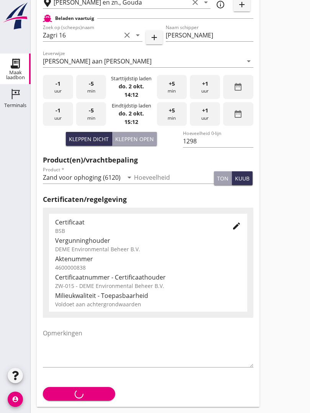 This screenshot has height=413, width=310. What do you see at coordinates (15, 400) in the screenshot?
I see `i: account_circle` at bounding box center [15, 400].